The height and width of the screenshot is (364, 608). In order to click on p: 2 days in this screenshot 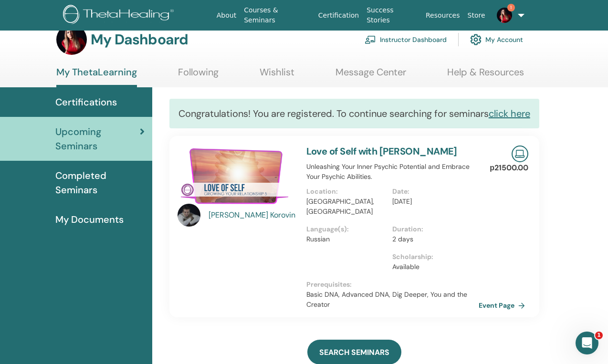, I will do `click(432, 239)`.